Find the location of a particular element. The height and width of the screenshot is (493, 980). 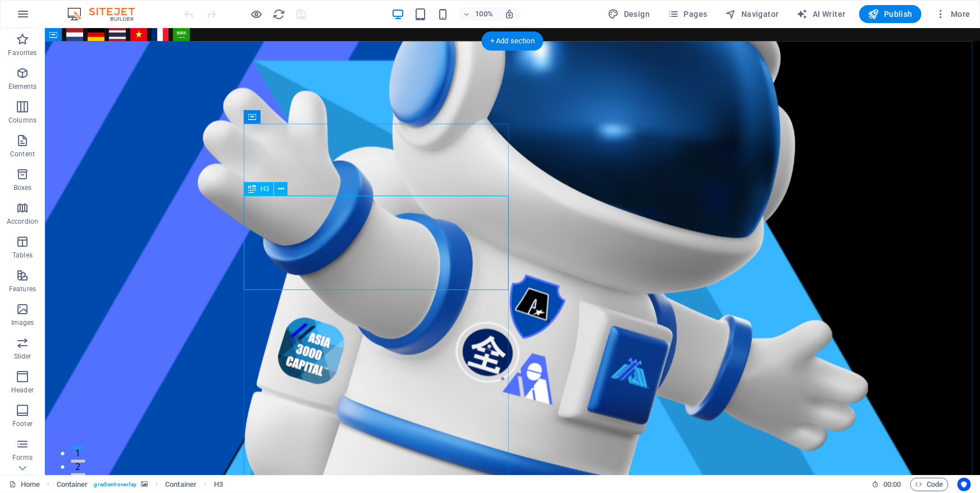

p: Favorites is located at coordinates (22, 53).